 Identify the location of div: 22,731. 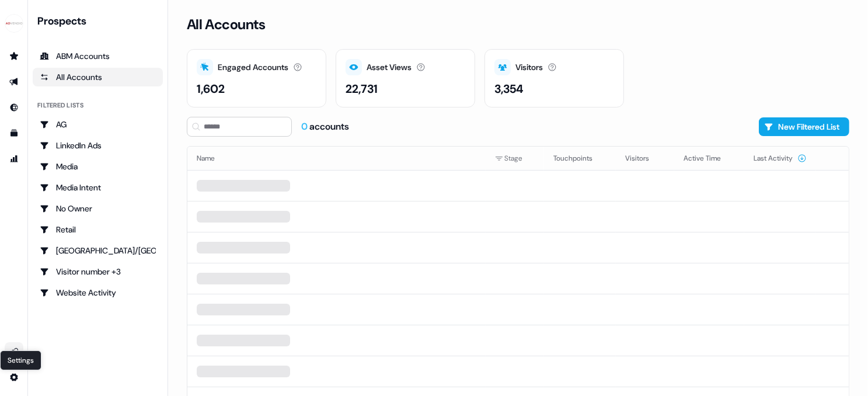
(361, 88).